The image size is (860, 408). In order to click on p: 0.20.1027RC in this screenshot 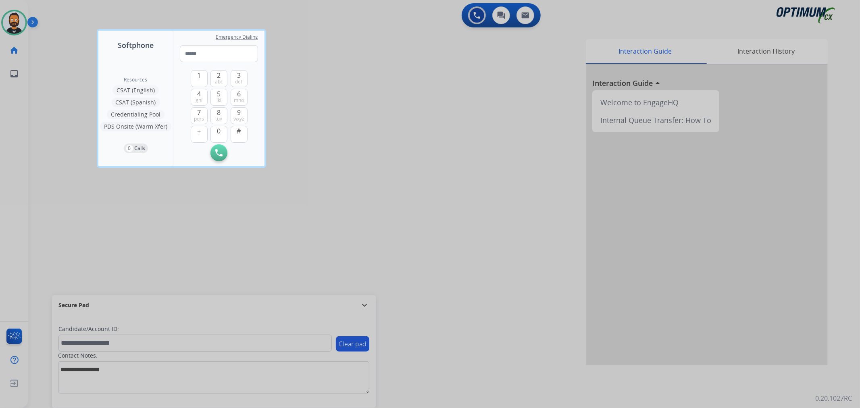, I will do `click(834, 398)`.